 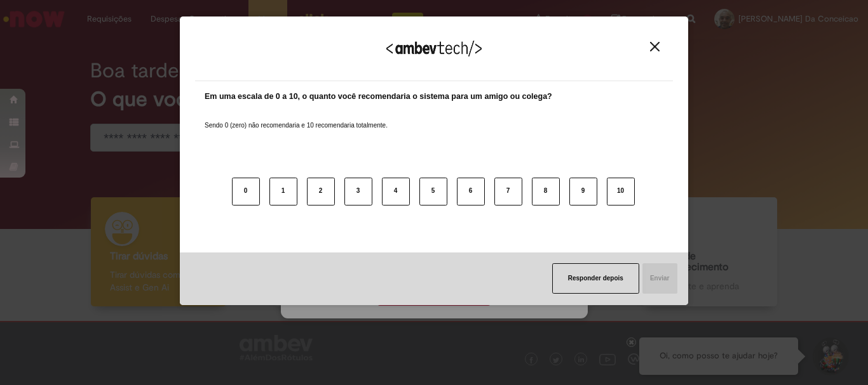 I want to click on img: Close, so click(x=654, y=47).